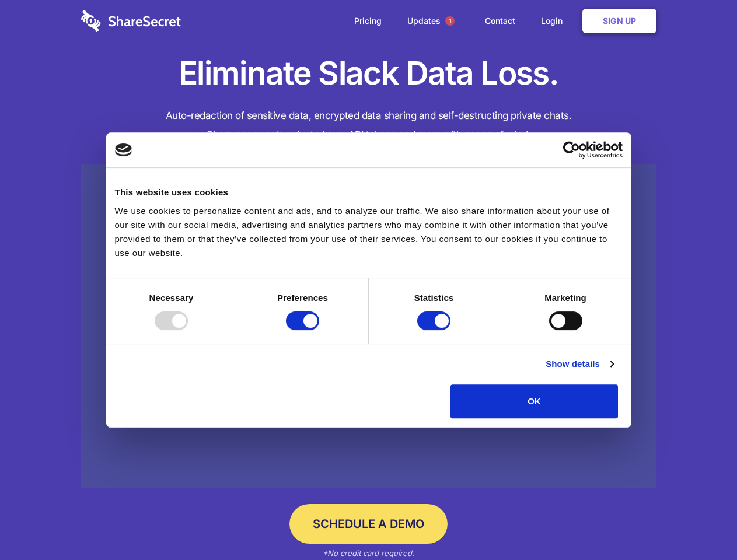  I want to click on a: Show details, so click(580, 365).